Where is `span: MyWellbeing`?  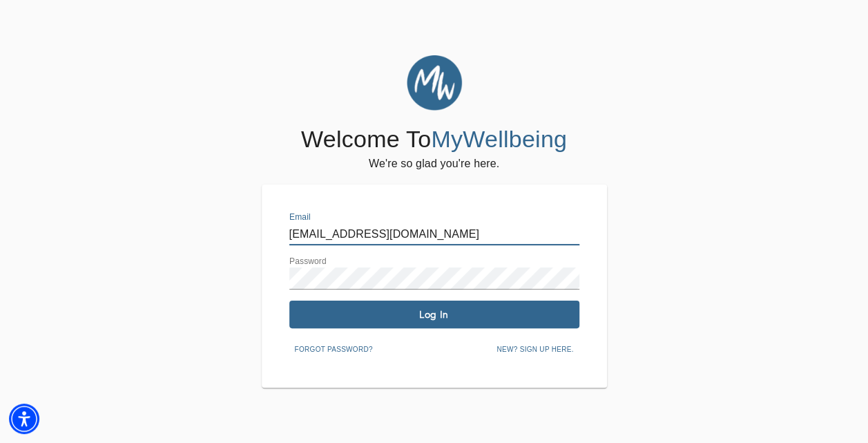
span: MyWellbeing is located at coordinates (499, 139).